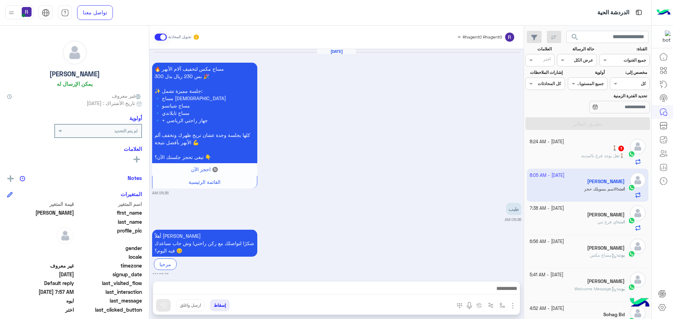 The image size is (673, 319). I want to click on h5: Sohag Bd, so click(613, 315).